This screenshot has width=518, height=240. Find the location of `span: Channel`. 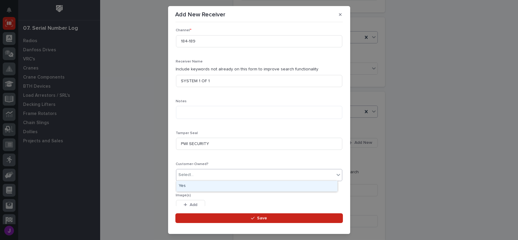

span: Channel is located at coordinates (184, 30).